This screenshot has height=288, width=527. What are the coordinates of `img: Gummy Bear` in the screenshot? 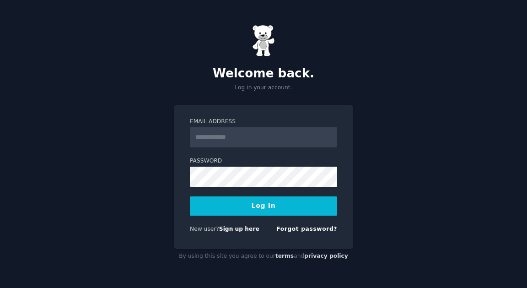 It's located at (264, 41).